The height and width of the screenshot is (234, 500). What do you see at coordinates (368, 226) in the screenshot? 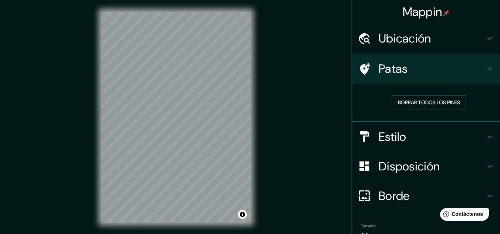
I see `font: Tamaño` at bounding box center [368, 226].